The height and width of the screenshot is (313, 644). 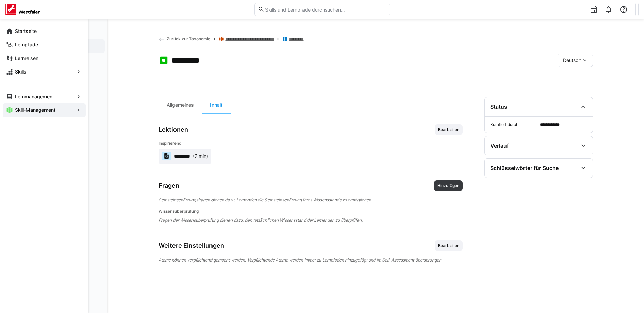 What do you see at coordinates (300, 260) in the screenshot?
I see `span: Atome können verpflichtend gemacht werden. Verpflichtende Atome werden immer zu Lernpfaden hinzug...` at bounding box center [300, 260].